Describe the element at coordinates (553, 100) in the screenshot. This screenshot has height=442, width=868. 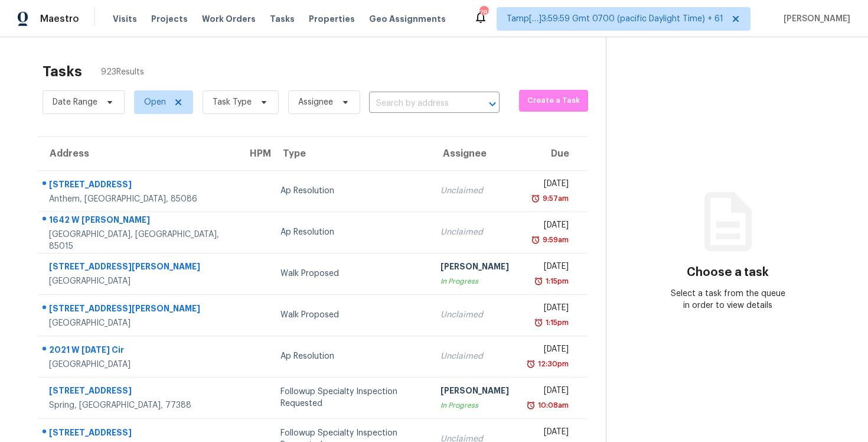
I see `button: Create a Task` at that location.